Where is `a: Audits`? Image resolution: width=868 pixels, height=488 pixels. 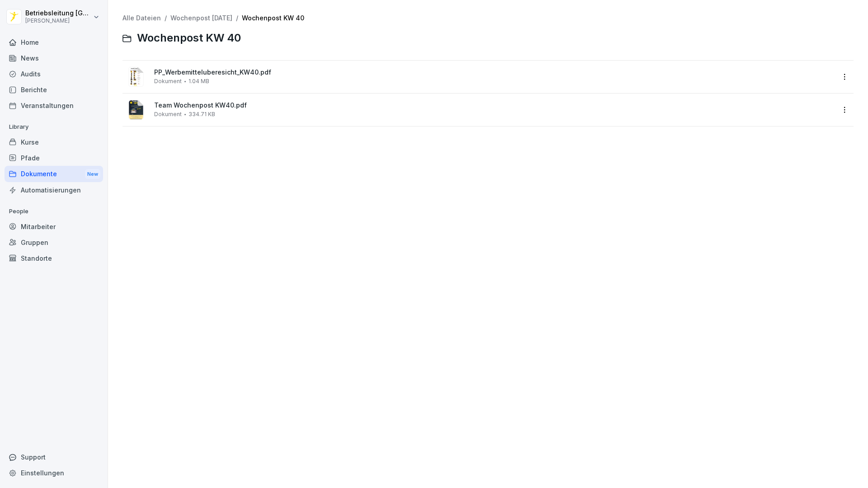
a: Audits is located at coordinates (54, 74).